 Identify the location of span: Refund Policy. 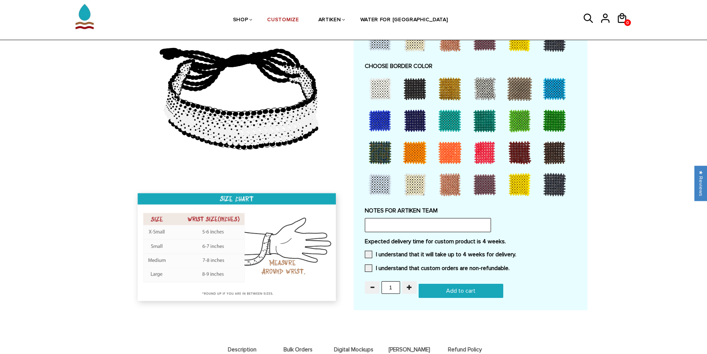
(465, 349).